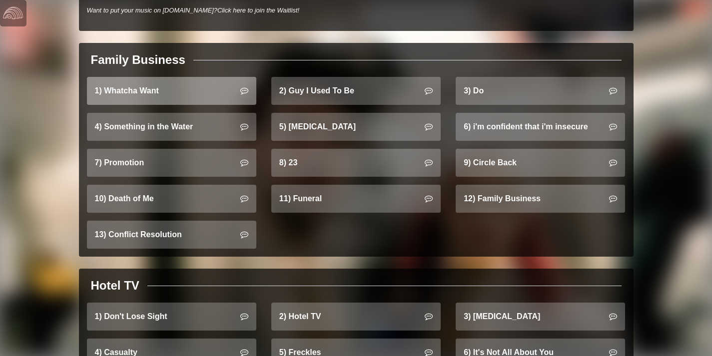 This screenshot has width=712, height=356. I want to click on a: 10) Death of Me, so click(171, 199).